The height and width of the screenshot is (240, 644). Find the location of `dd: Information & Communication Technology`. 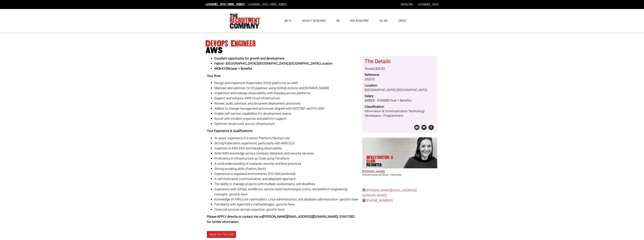

dd: Information & Communication Technology is located at coordinates (400, 114).